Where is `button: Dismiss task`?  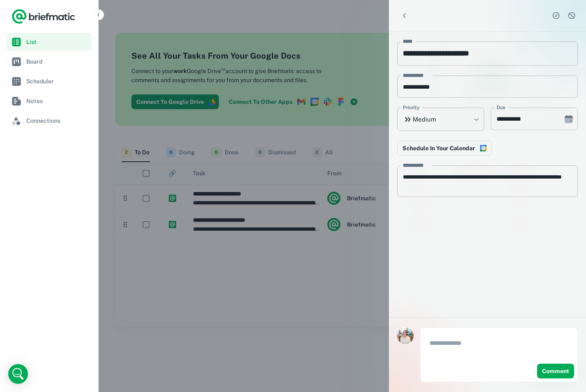
button: Dismiss task is located at coordinates (572, 16).